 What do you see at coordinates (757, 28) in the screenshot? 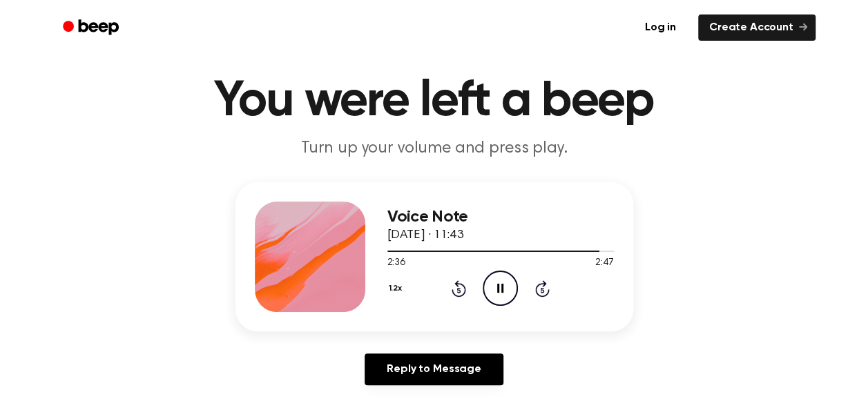
I see `a: Create Account` at bounding box center [757, 28].